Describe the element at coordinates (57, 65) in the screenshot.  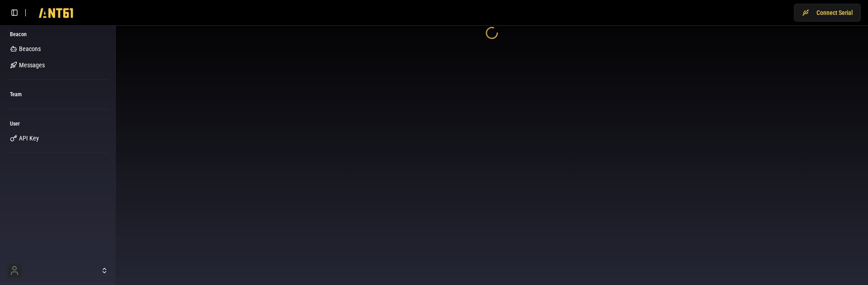
I see `a: Messages` at that location.